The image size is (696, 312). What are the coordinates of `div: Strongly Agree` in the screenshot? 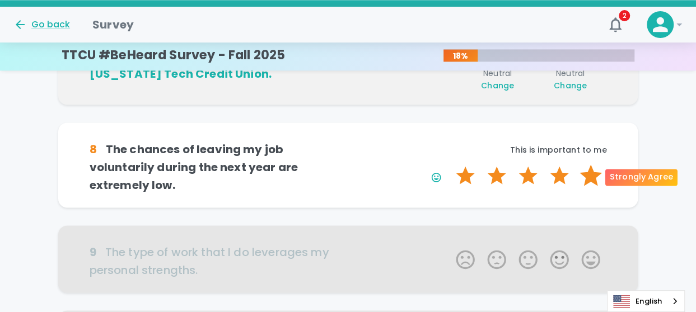 It's located at (641, 177).